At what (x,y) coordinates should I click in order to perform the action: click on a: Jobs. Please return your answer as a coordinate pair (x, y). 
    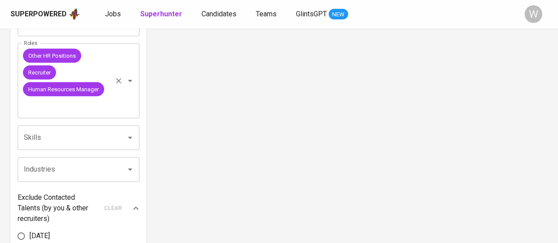
    Looking at the image, I should click on (114, 14).